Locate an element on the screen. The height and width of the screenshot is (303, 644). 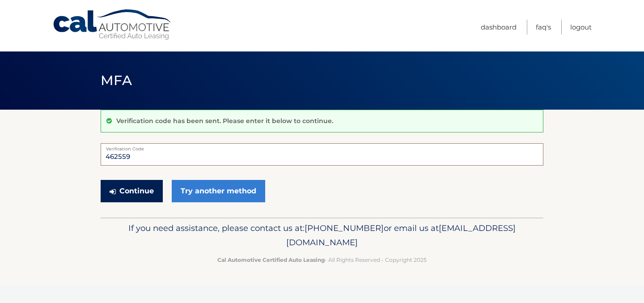
p: If you need assistance, please contact us at: or email us at is located at coordinates (322, 236).